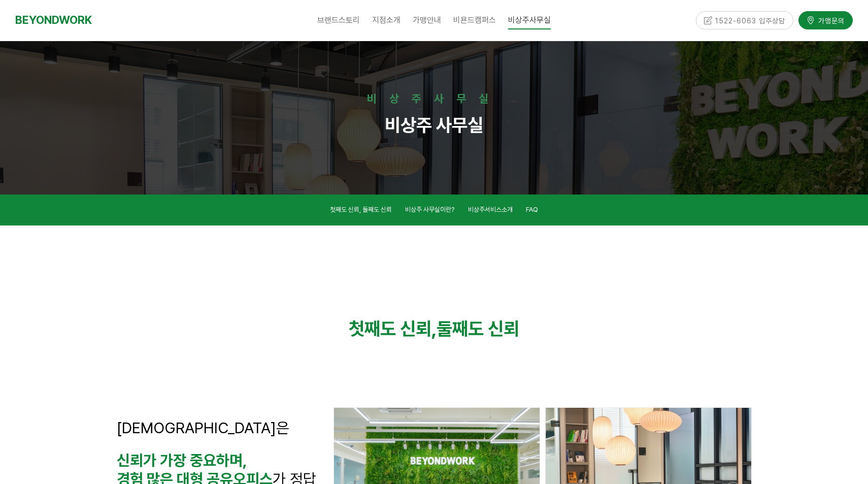  What do you see at coordinates (532, 210) in the screenshot?
I see `a: FAQ` at bounding box center [532, 210].